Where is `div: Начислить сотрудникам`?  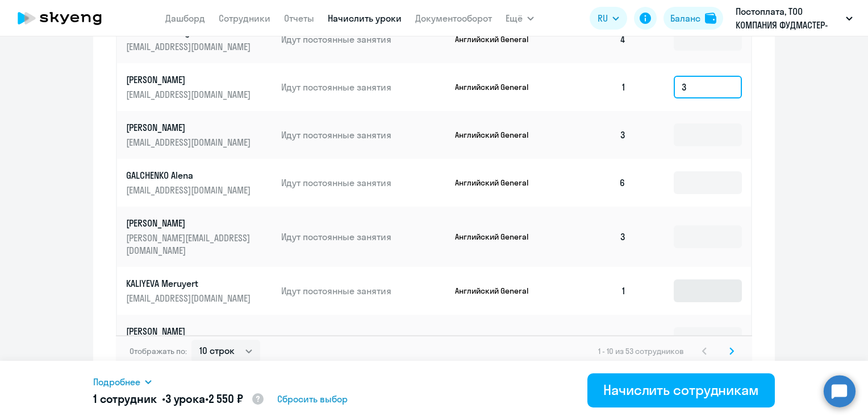
div: Начислить сотрудникам is located at coordinates (682, 389).